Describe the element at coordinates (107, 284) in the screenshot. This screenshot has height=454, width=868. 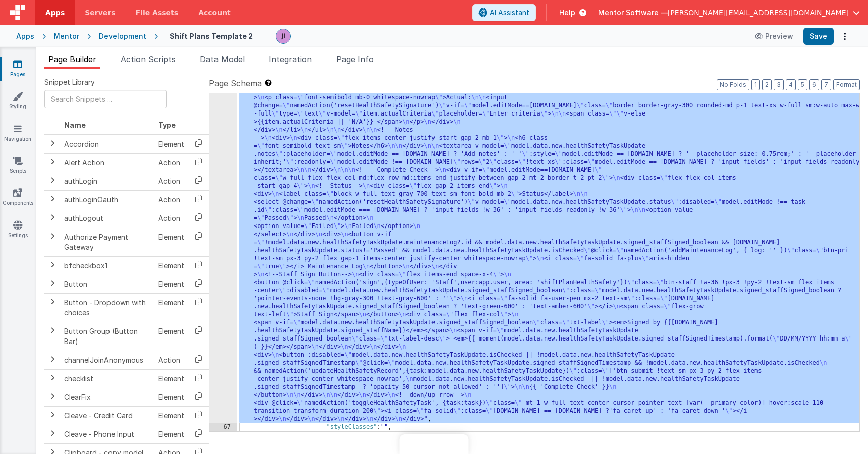
I see `td: Button` at that location.